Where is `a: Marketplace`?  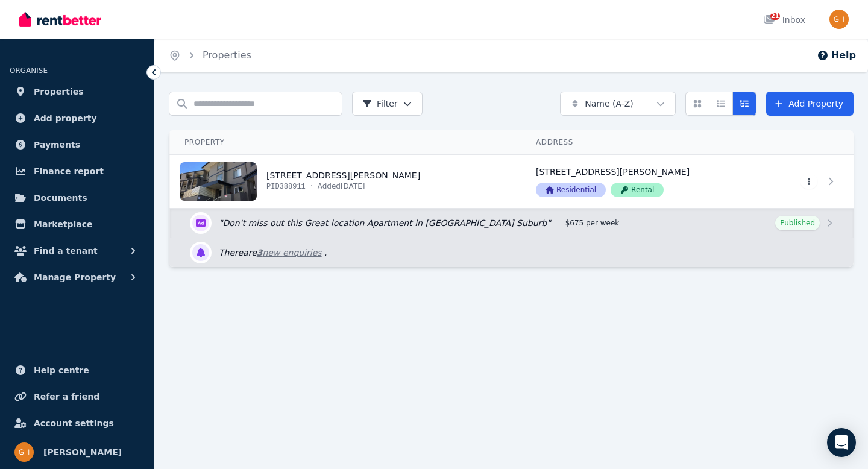
a: Marketplace is located at coordinates (77, 224).